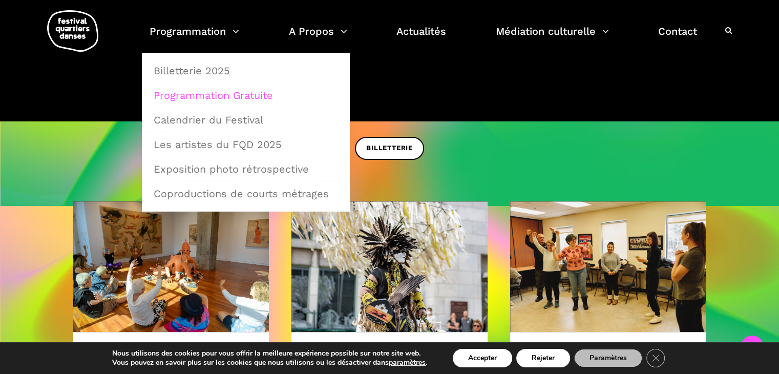  I want to click on button: paramètres, so click(407, 363).